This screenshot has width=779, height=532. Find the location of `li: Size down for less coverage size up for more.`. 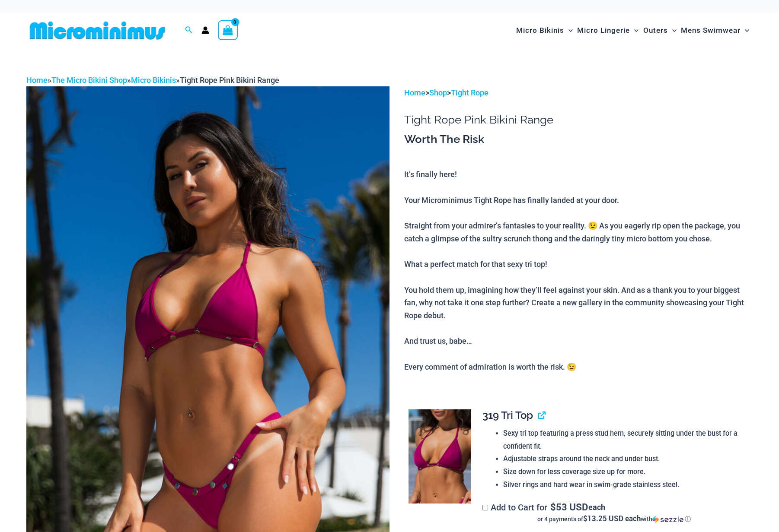

li: Size down for less coverage size up for more. is located at coordinates (624, 472).